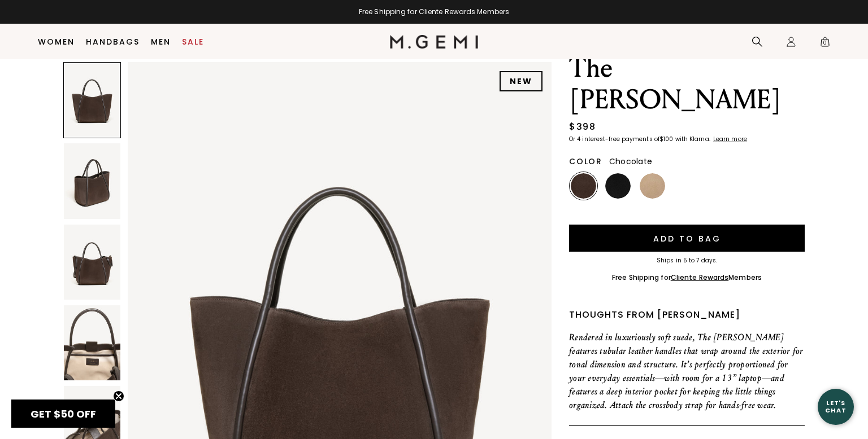 This screenshot has height=439, width=868. I want to click on button: Close teaser, so click(119, 396).